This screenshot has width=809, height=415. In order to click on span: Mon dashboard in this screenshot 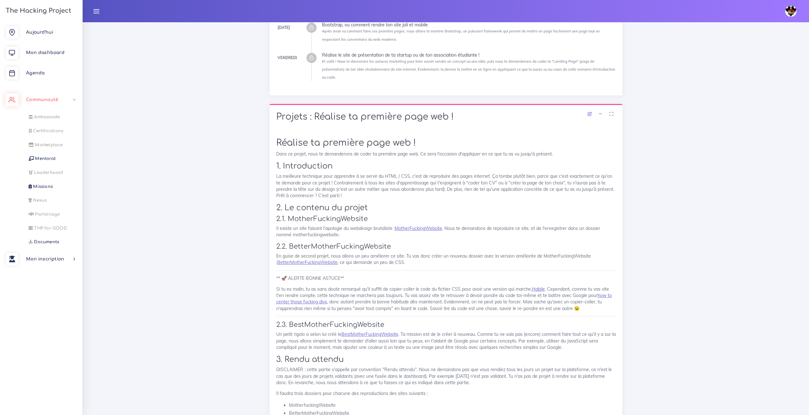, I will do `click(45, 52)`.